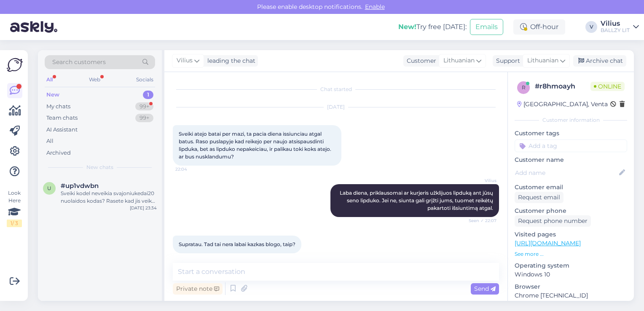 The width and height of the screenshot is (644, 311). Describe the element at coordinates (571, 287) in the screenshot. I see `p: Browser` at that location.